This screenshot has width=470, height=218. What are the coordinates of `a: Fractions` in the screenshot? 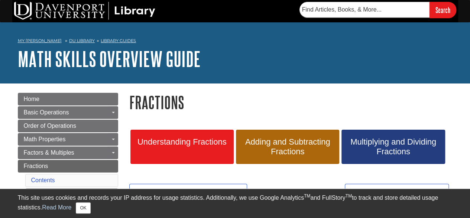 It's located at (68, 166).